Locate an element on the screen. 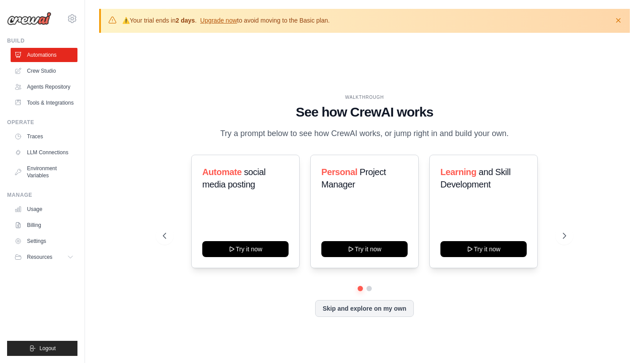 This screenshot has width=644, height=363. span: Project Manager is located at coordinates (353, 178).